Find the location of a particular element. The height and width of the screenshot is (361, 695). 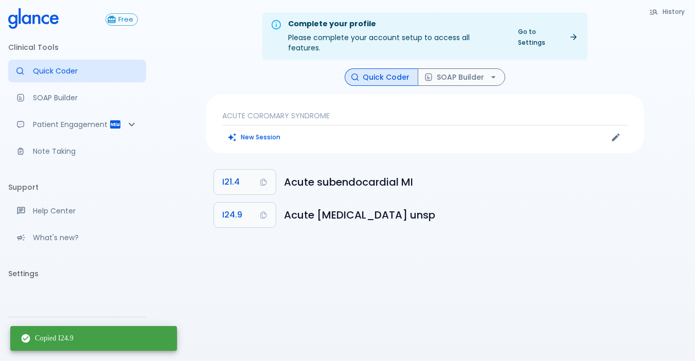

p: Help Center is located at coordinates (85, 211).